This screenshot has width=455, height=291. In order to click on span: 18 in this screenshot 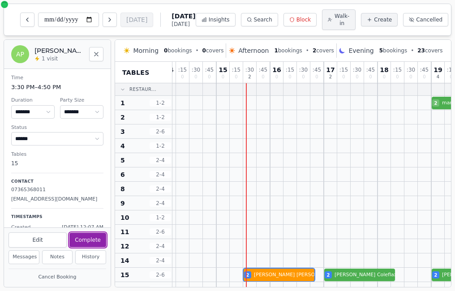, I will do `click(384, 70)`.